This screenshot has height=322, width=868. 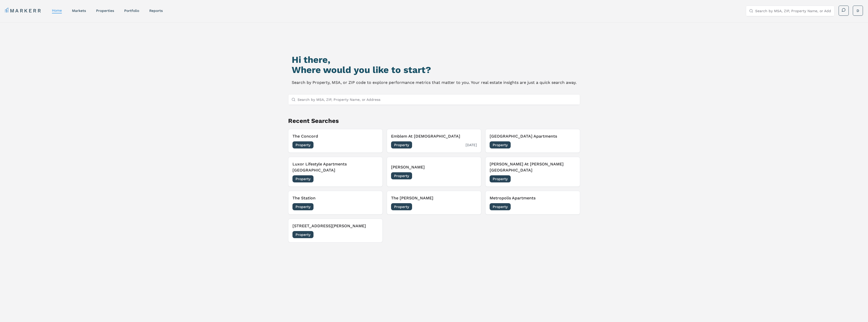 I want to click on h3: Metropolis Apartments, so click(x=532, y=198).